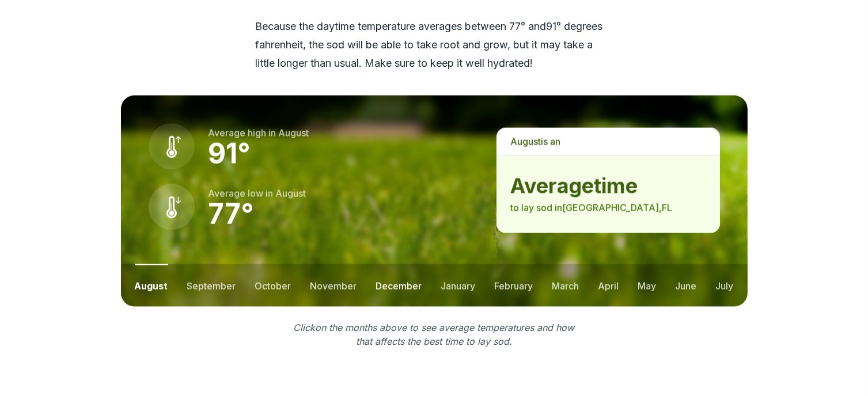 This screenshot has width=868, height=396. I want to click on button: april, so click(609, 286).